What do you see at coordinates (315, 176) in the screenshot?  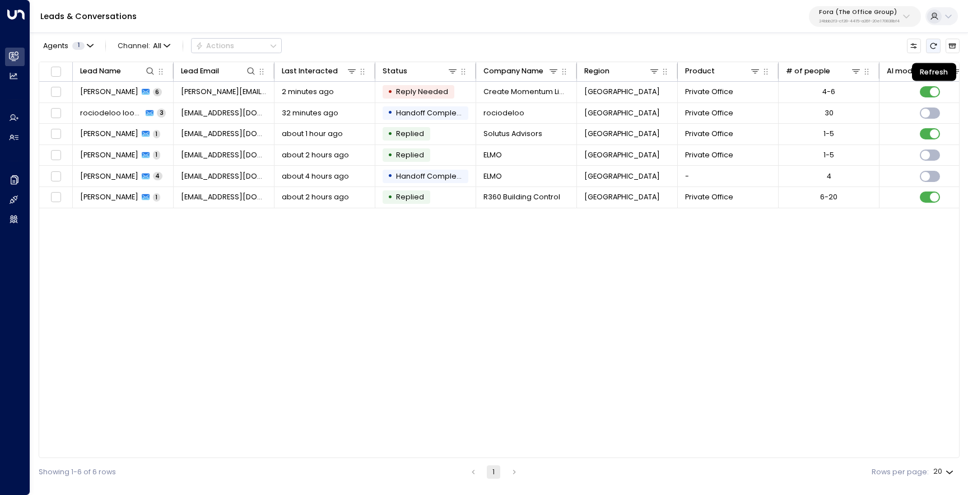 I see `span: about 4 hours ago` at bounding box center [315, 176].